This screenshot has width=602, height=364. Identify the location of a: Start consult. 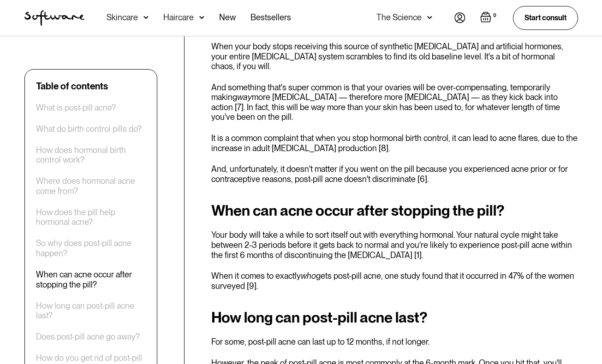
(545, 17).